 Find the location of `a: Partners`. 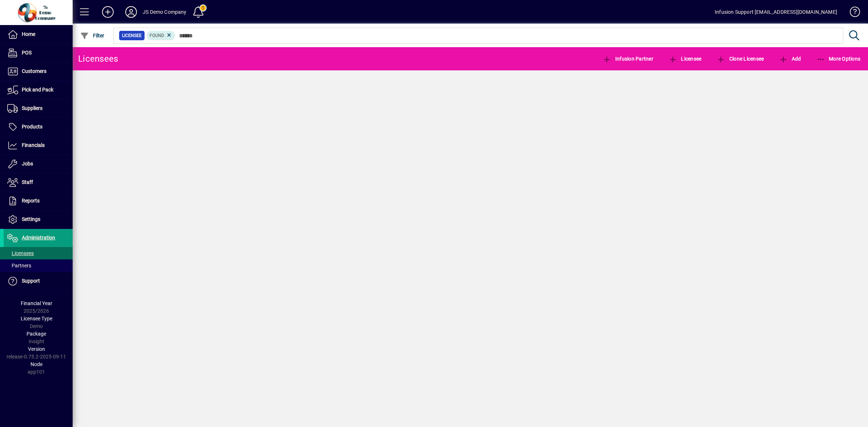

a: Partners is located at coordinates (38, 266).